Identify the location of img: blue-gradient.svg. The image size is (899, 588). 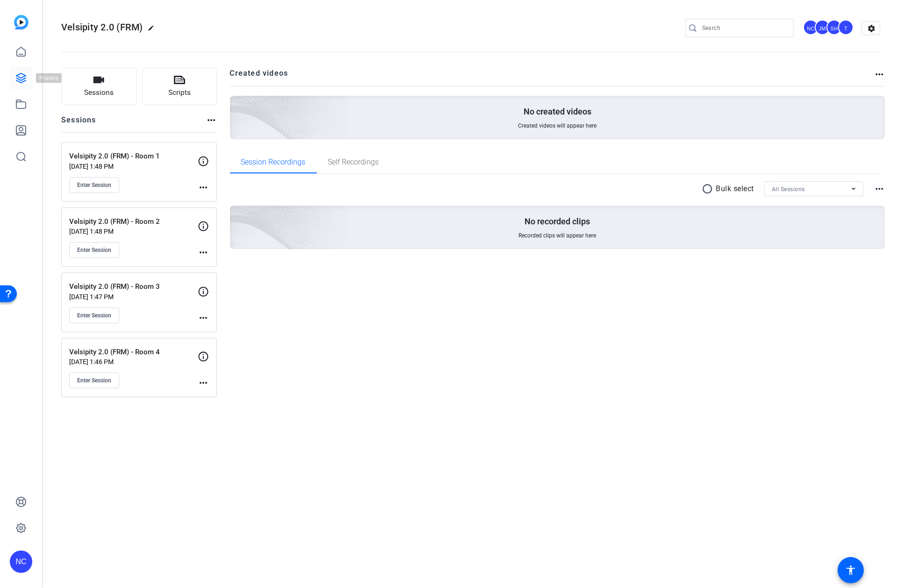
(21, 22).